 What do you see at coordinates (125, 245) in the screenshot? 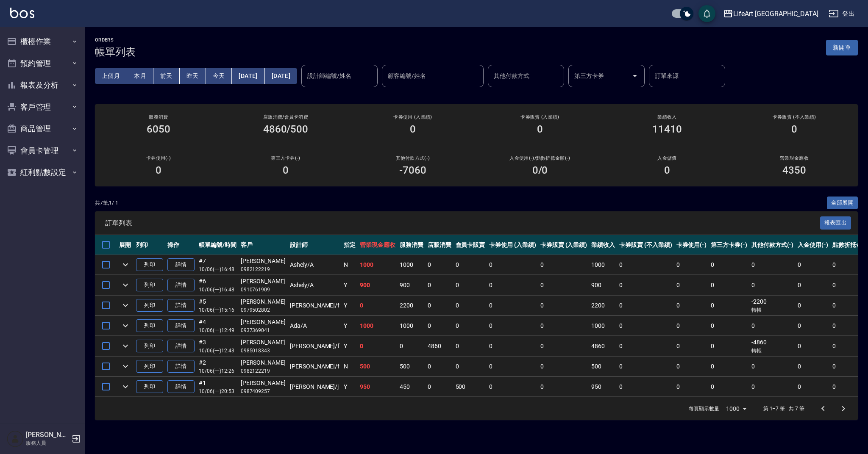
I see `th: 展開` at bounding box center [125, 245].